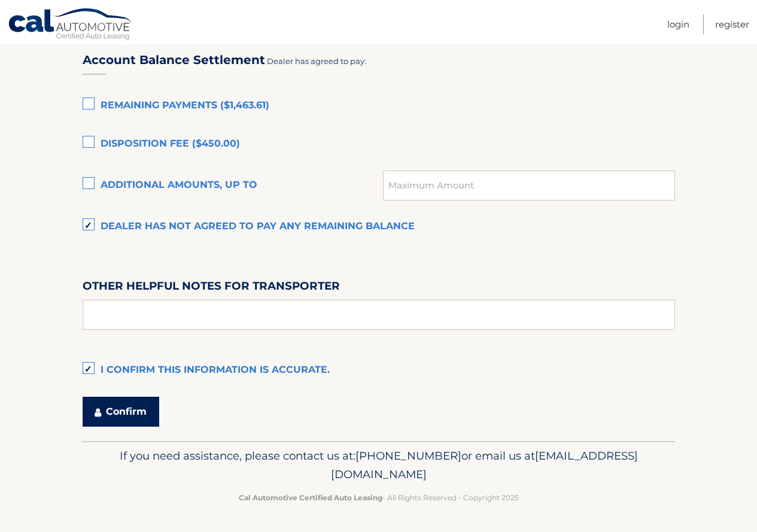  What do you see at coordinates (232, 186) in the screenshot?
I see `label: Additional amounts, up to` at bounding box center [232, 186].